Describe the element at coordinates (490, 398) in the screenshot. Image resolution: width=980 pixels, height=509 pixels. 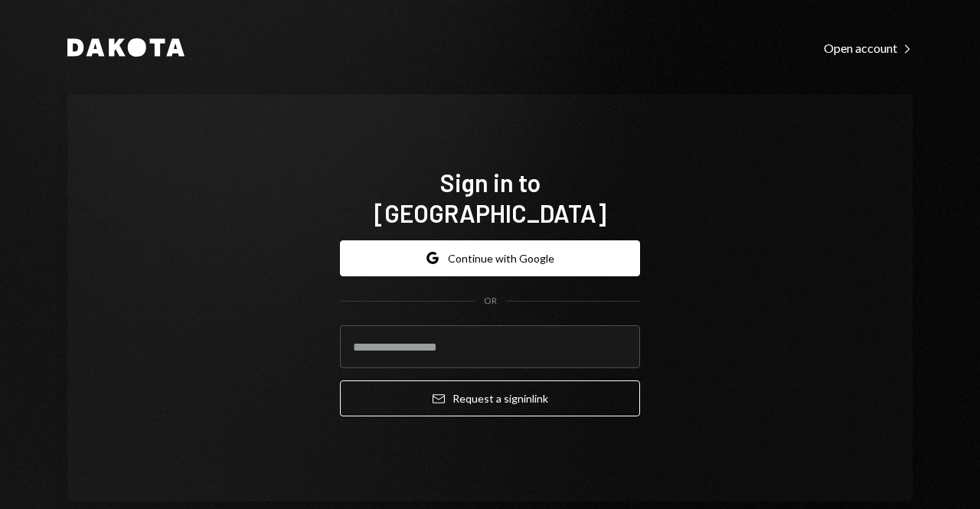
I see `button: Request a signinlink` at that location.